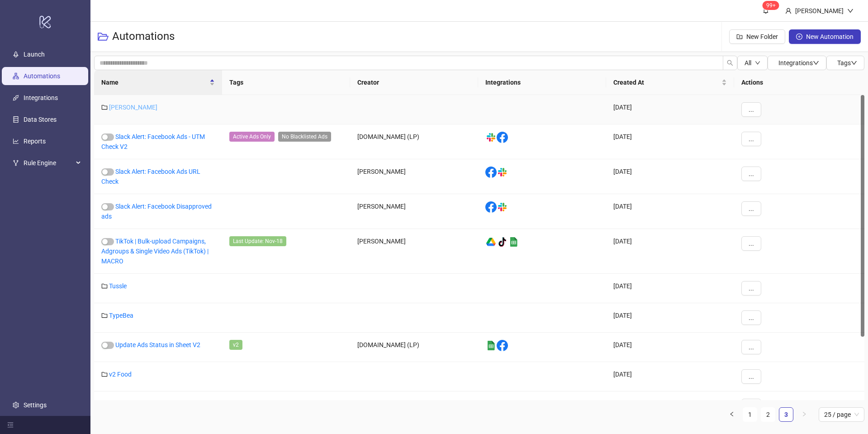  I want to click on a: 3, so click(786, 415).